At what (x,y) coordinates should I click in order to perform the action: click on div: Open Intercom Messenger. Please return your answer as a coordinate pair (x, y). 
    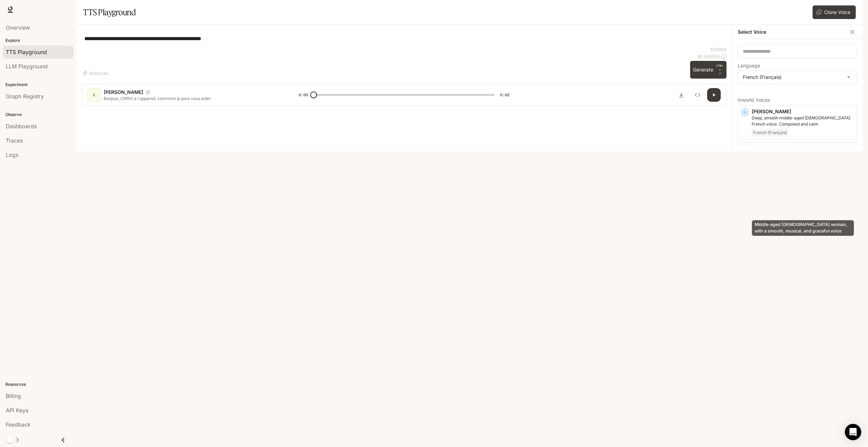
    Looking at the image, I should click on (853, 432).